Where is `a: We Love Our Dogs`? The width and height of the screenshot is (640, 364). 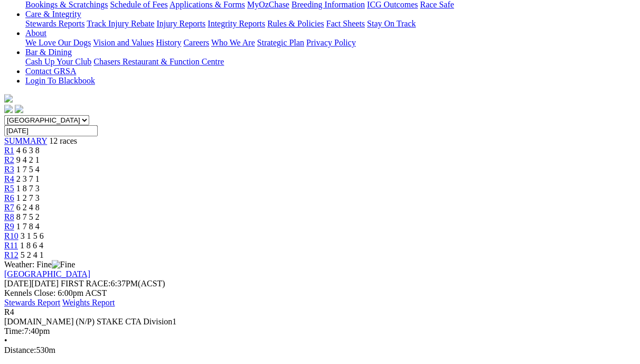 a: We Love Our Dogs is located at coordinates (58, 42).